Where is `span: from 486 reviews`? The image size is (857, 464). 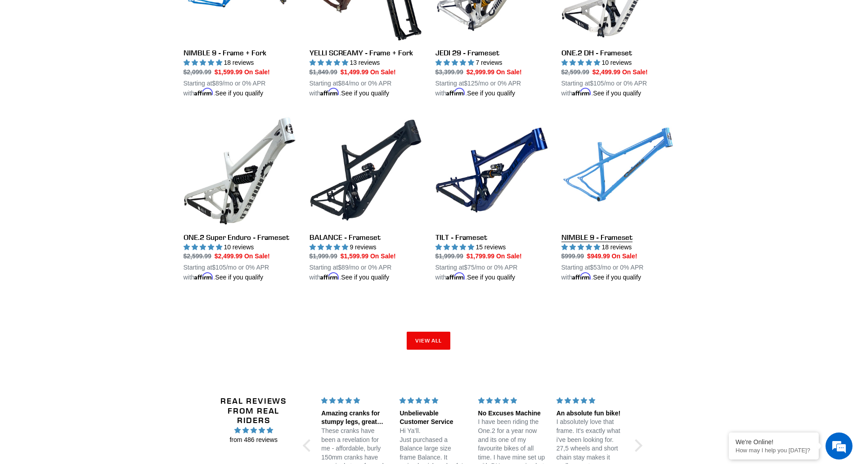
span: from 486 reviews is located at coordinates (254, 439).